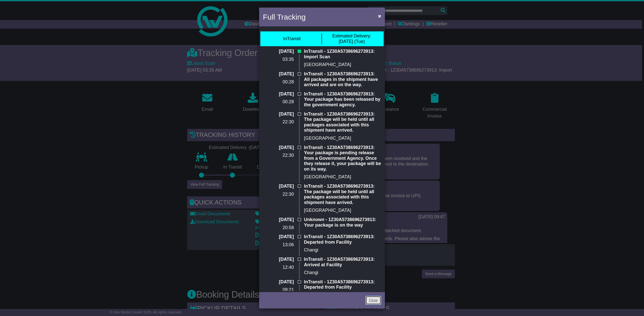 Image resolution: width=644 pixels, height=316 pixels. Describe the element at coordinates (278, 59) in the screenshot. I see `p: 03:35` at that location.